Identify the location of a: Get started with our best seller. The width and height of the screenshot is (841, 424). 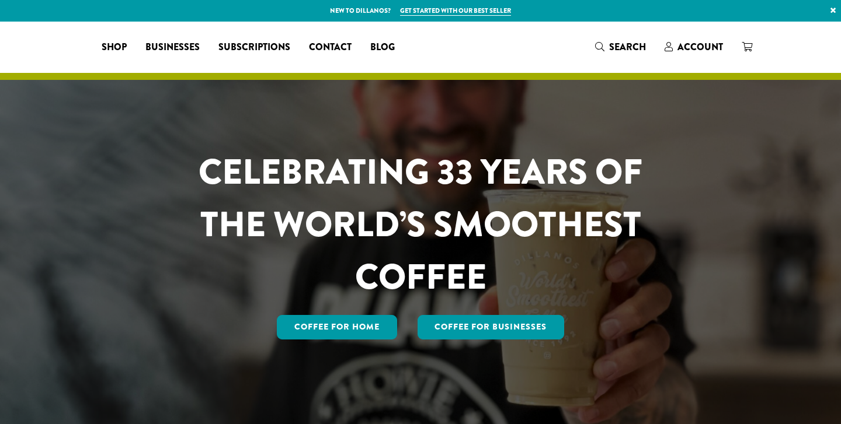
(455, 11).